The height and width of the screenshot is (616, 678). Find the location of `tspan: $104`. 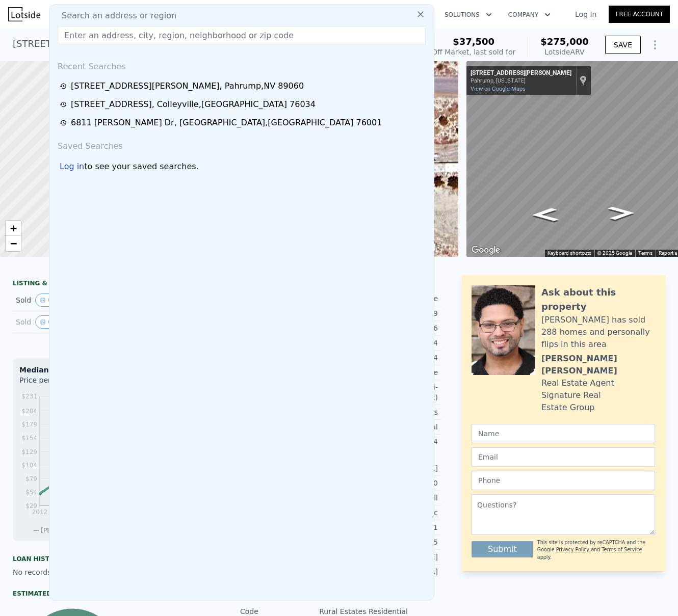

tspan: $104 is located at coordinates (30, 465).